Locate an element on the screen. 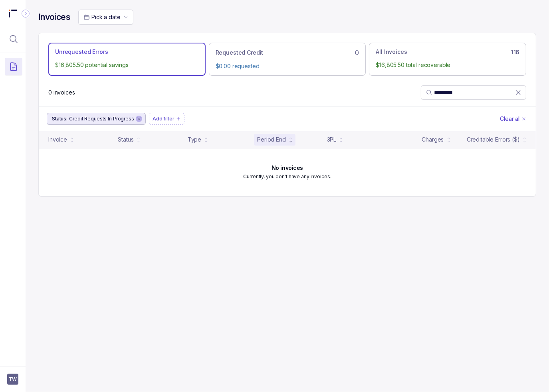  h4: Invoices is located at coordinates (54, 17).